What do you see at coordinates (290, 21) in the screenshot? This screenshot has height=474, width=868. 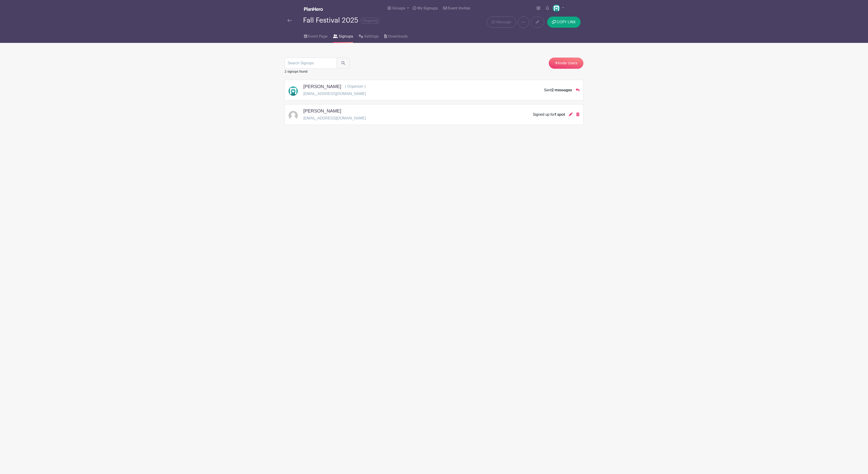 I see `img: back-arrow-29a5d9b10d5bd6ae65dc969a981735edf675c4d7a1fe02e03b50dbd4ba3cdb55.svg` at bounding box center [290, 21].